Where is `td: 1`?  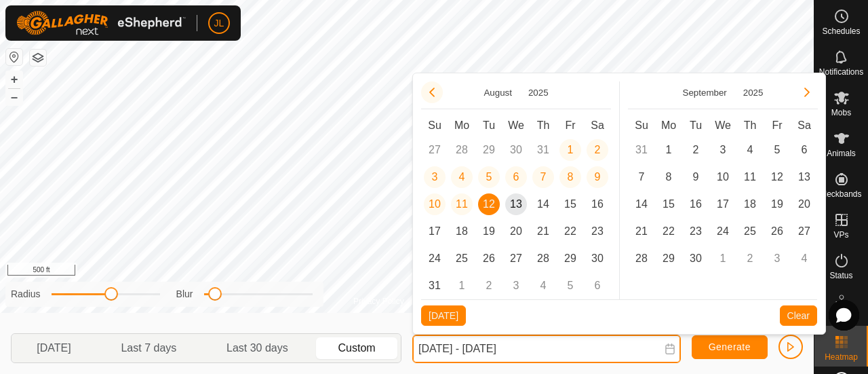 td: 1 is located at coordinates (462, 286).